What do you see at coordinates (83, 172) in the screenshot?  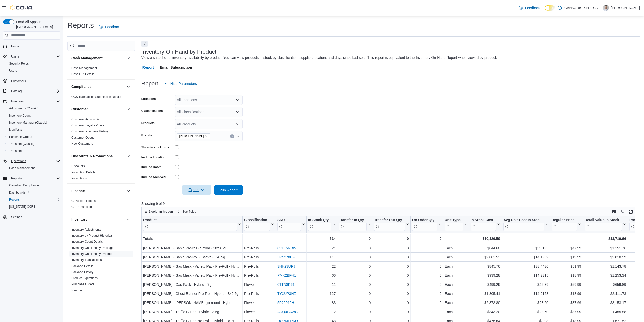 I see `a: Promotion Details` at bounding box center [83, 172].